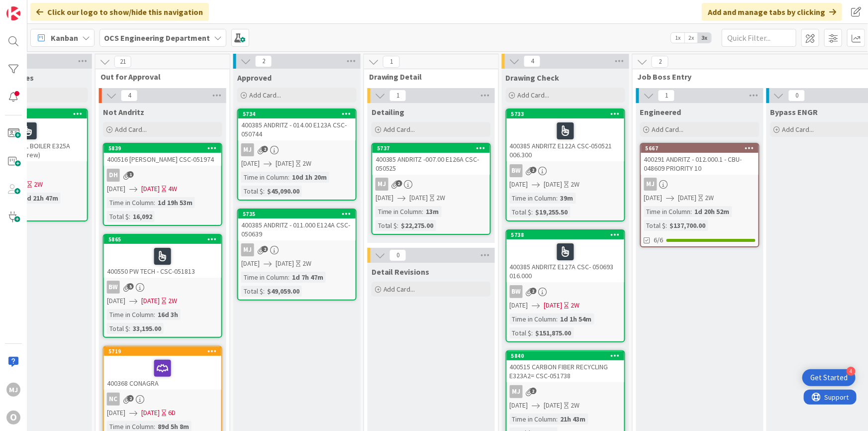 The width and height of the screenshot is (868, 431). I want to click on span: Approved, so click(254, 78).